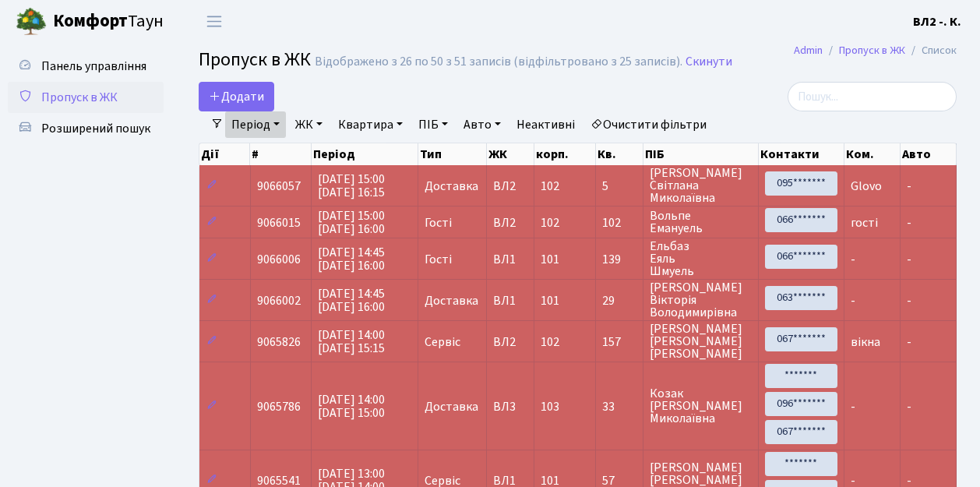  I want to click on a: Панель управління, so click(86, 67).